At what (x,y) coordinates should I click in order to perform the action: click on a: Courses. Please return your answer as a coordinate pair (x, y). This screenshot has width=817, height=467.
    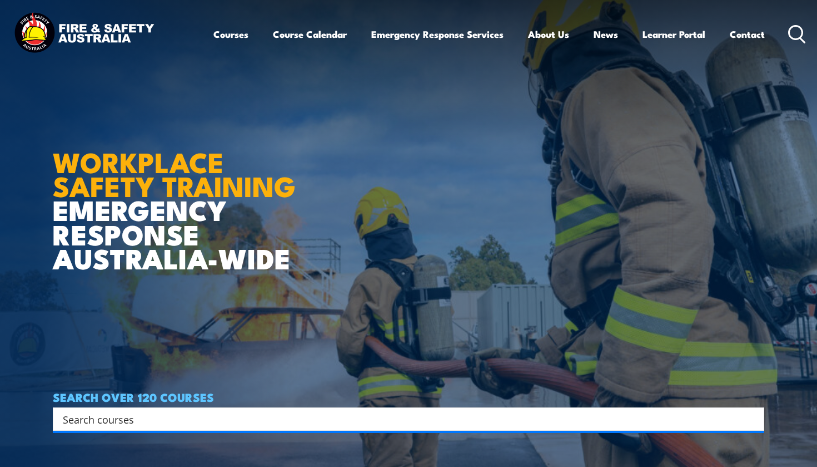
    Looking at the image, I should click on (231, 34).